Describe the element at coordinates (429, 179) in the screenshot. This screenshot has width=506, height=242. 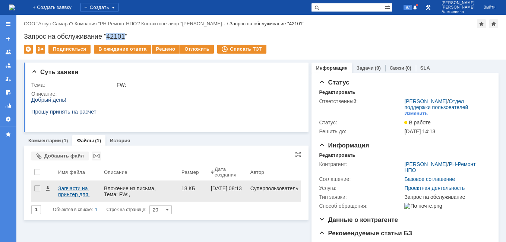
I see `a: Базовое соглашение` at that location.